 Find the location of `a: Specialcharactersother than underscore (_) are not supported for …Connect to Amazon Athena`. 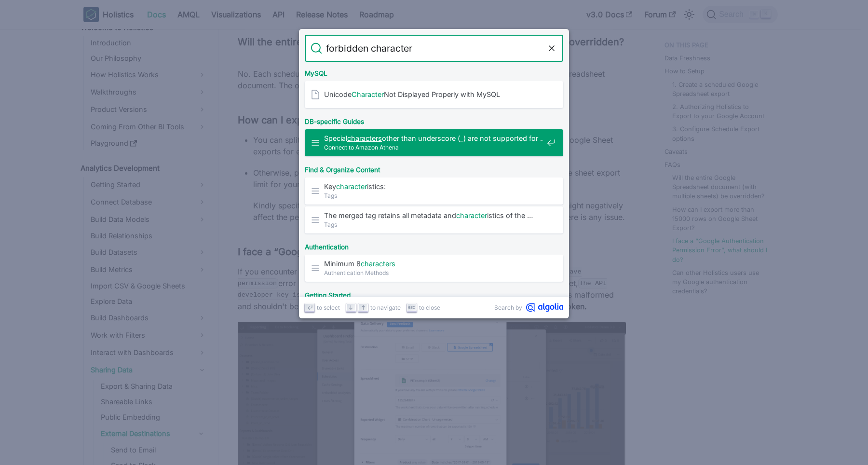

a: Specialcharactersother than underscore (_) are not supported for …Connect to Amazon Athena is located at coordinates (434, 143).